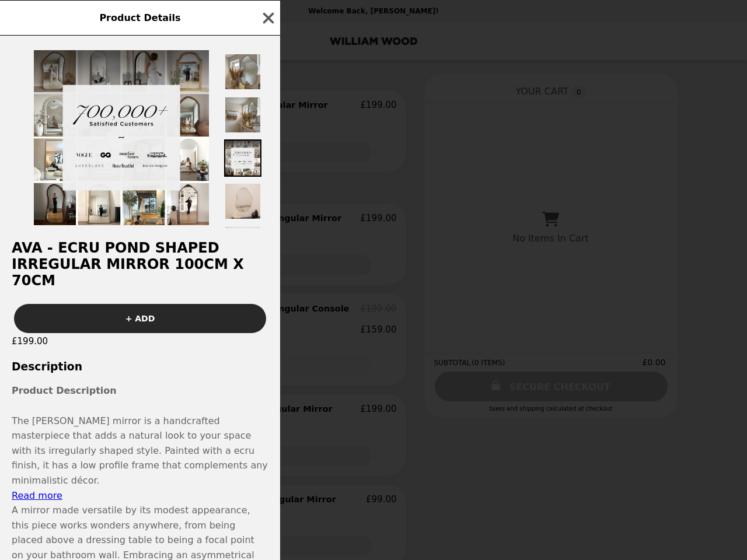  Describe the element at coordinates (140, 318) in the screenshot. I see `button: + ADD` at that location.